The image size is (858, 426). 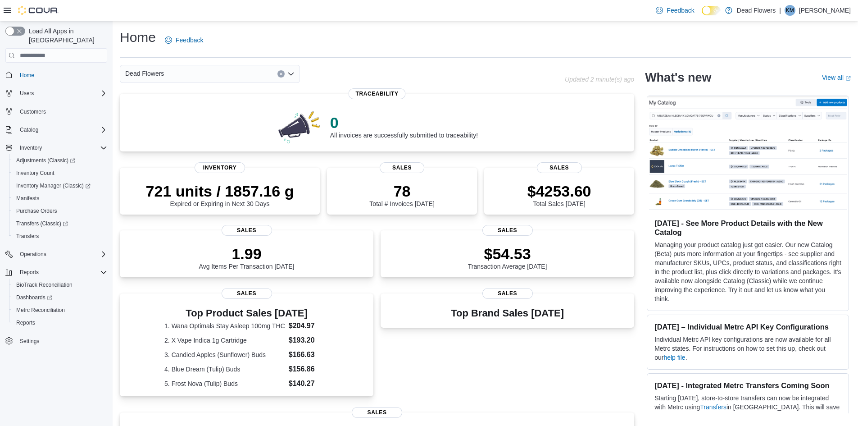 I want to click on button: Inventory Count, so click(x=60, y=173).